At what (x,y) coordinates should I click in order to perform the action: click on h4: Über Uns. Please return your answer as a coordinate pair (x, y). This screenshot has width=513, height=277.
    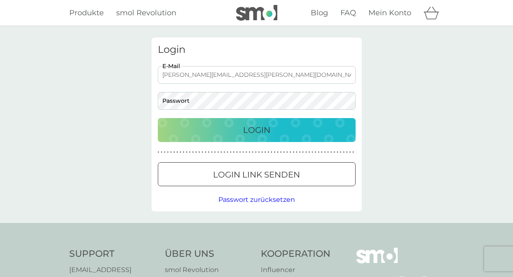
    Looking at the image, I should click on (209, 254).